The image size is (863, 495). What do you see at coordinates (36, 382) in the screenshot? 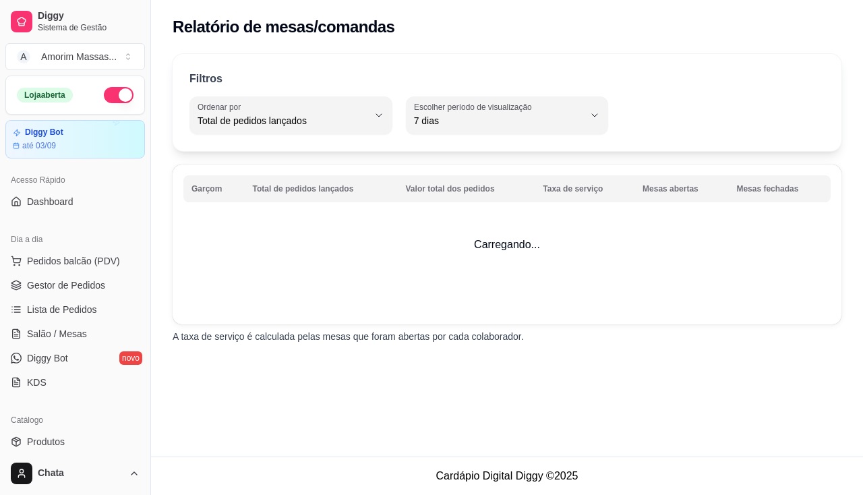
I see `span: KDS` at bounding box center [36, 382].